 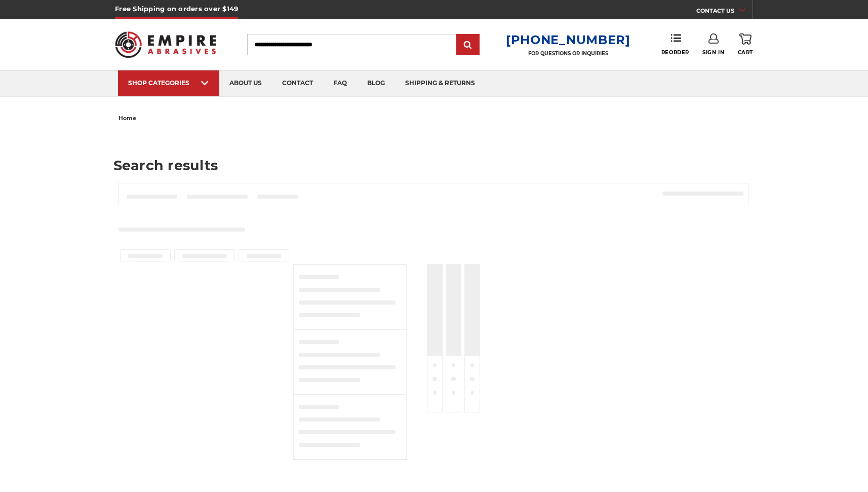 What do you see at coordinates (440, 83) in the screenshot?
I see `a: shipping & returns` at bounding box center [440, 83].